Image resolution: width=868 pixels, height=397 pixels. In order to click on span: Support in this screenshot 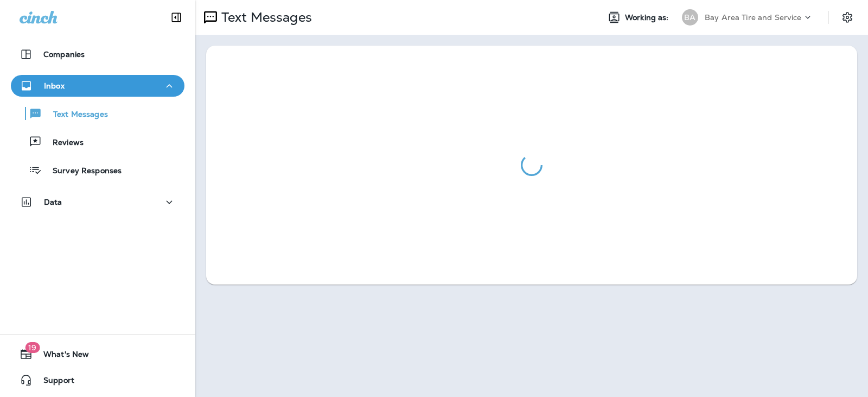, I will do `click(53, 382)`.